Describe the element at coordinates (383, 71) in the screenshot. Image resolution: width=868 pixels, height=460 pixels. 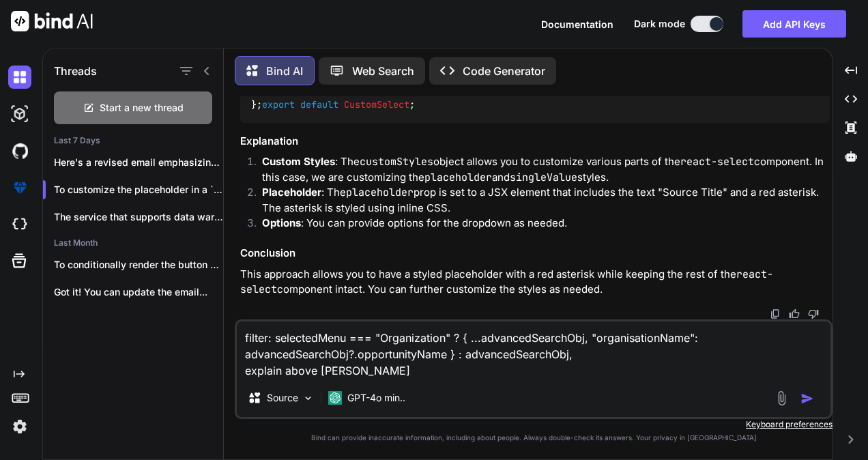
I see `p: Web Search` at that location.